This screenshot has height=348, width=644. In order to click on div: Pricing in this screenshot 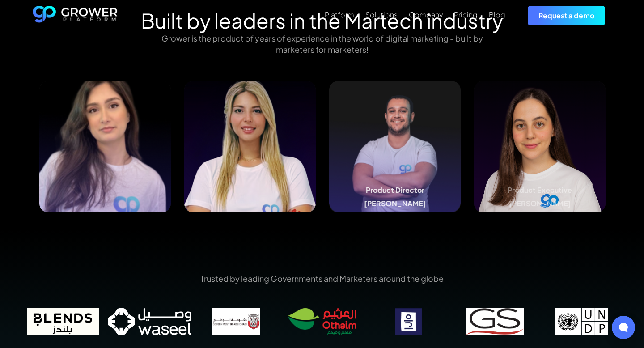, I will do `click(466, 14)`.